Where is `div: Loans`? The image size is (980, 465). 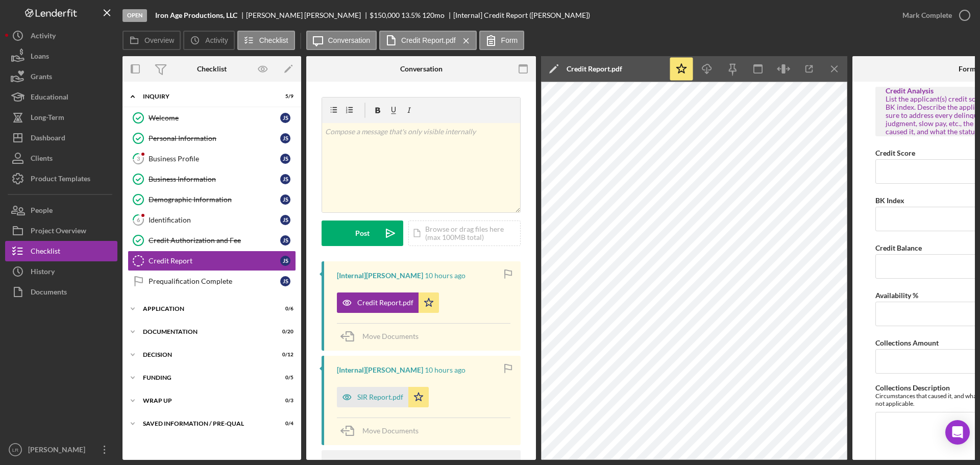
div: Loans is located at coordinates (40, 58).